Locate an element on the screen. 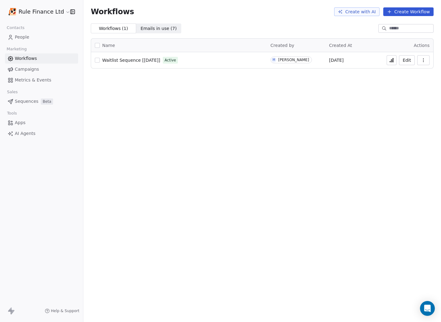 The width and height of the screenshot is (441, 322). span: AI Agents is located at coordinates (25, 134).